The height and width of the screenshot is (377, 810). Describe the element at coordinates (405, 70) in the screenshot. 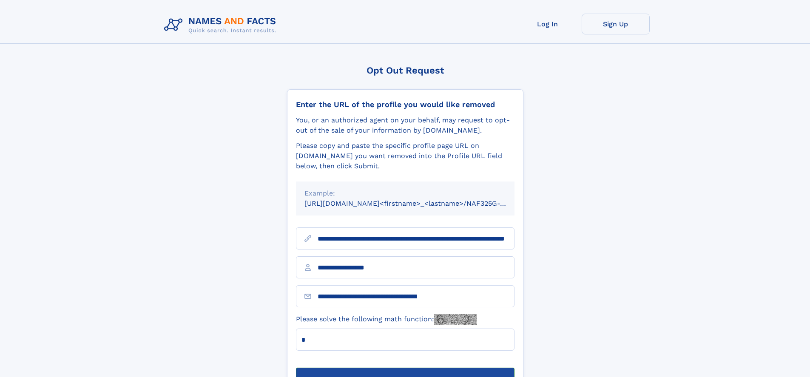

I see `div: Opt Out Request` at that location.